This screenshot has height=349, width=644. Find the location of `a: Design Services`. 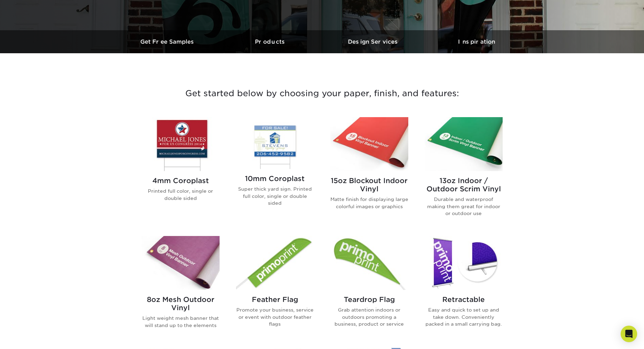

a: Design Services is located at coordinates (374, 42).